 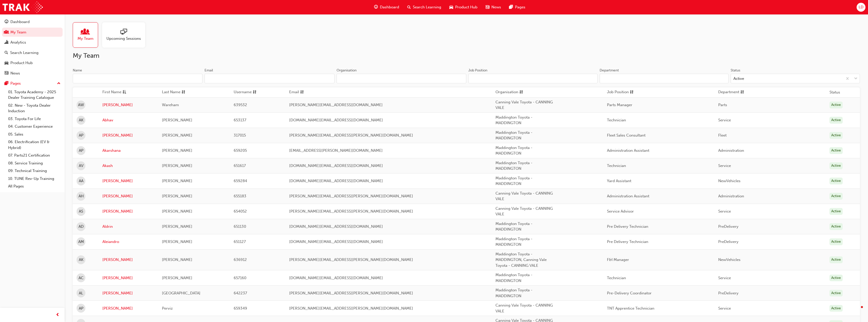 What do you see at coordinates (128, 120) in the screenshot?
I see `a: Abhav` at bounding box center [128, 120].